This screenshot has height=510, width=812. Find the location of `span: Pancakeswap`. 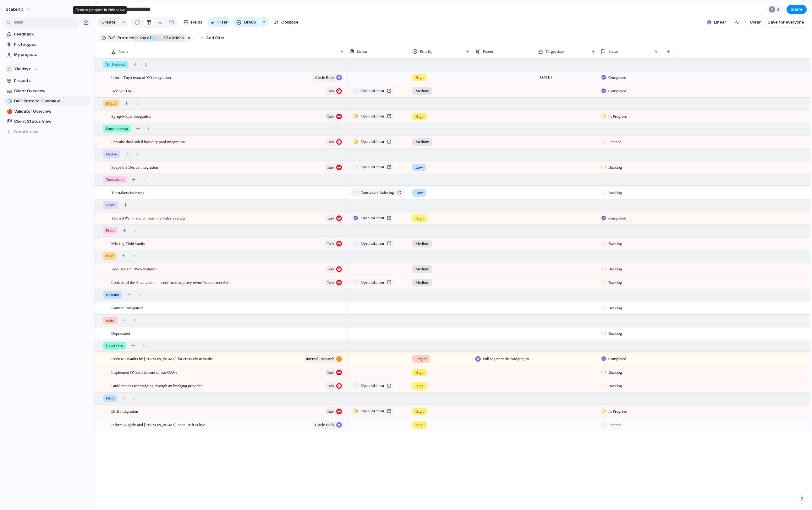

span: Pancakeswap is located at coordinates (117, 129).